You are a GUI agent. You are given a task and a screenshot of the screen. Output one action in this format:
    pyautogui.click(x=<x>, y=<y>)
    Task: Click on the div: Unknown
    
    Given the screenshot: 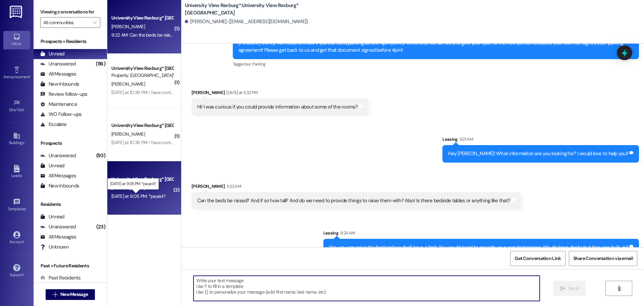 What is the action you would take?
    pyautogui.click(x=54, y=247)
    